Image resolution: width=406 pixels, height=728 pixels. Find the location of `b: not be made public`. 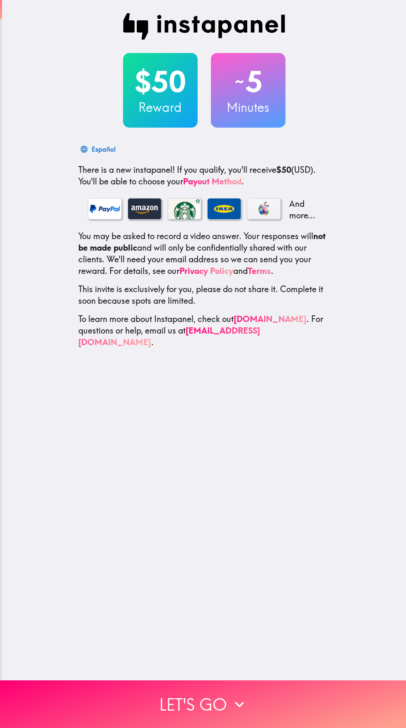

b: not be made public is located at coordinates (202, 241).